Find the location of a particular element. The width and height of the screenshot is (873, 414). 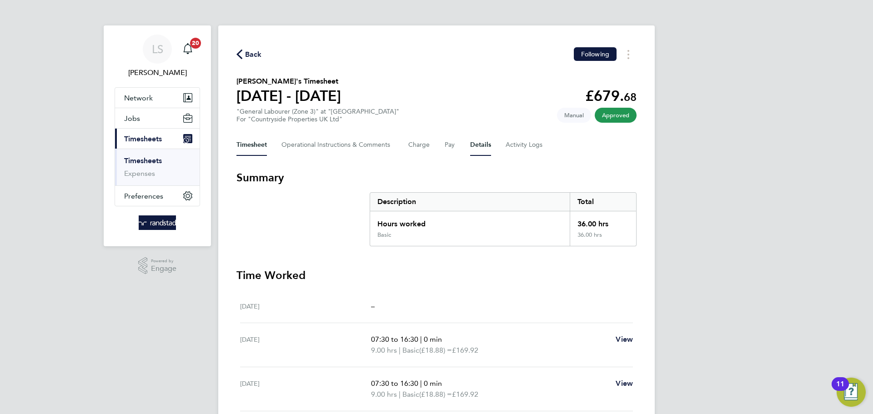

a: Powered byEngage is located at coordinates (157, 266).